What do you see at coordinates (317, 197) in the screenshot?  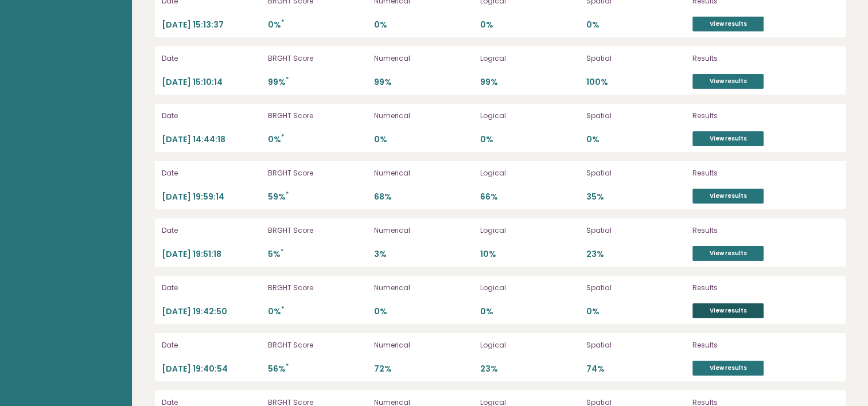 I see `p: 59%` at bounding box center [317, 197].